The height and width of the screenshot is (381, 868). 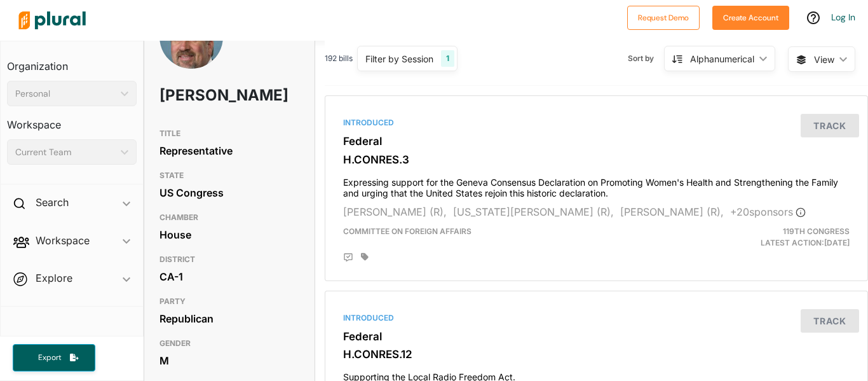 What do you see at coordinates (229, 151) in the screenshot?
I see `div: Representative` at bounding box center [229, 151].